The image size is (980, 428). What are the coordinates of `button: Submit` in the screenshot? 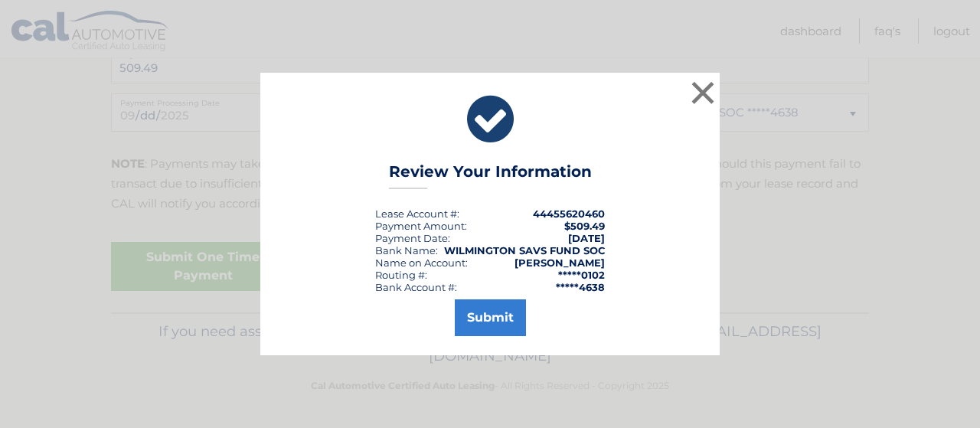 It's located at (490, 318).